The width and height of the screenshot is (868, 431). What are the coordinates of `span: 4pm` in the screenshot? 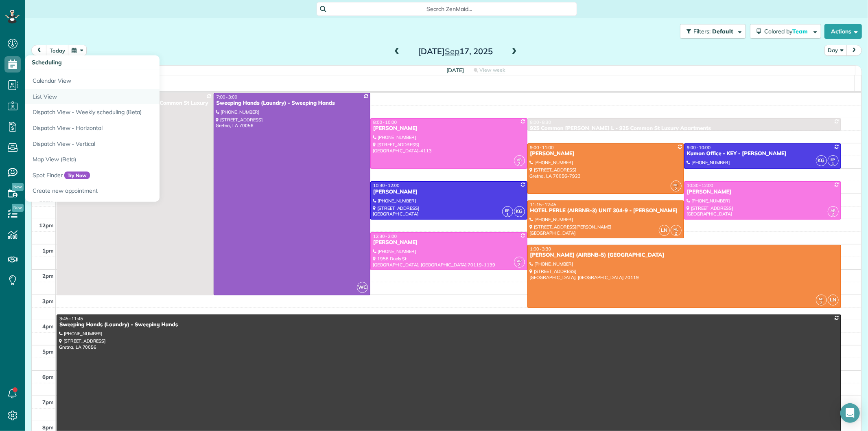 It's located at (48, 326).